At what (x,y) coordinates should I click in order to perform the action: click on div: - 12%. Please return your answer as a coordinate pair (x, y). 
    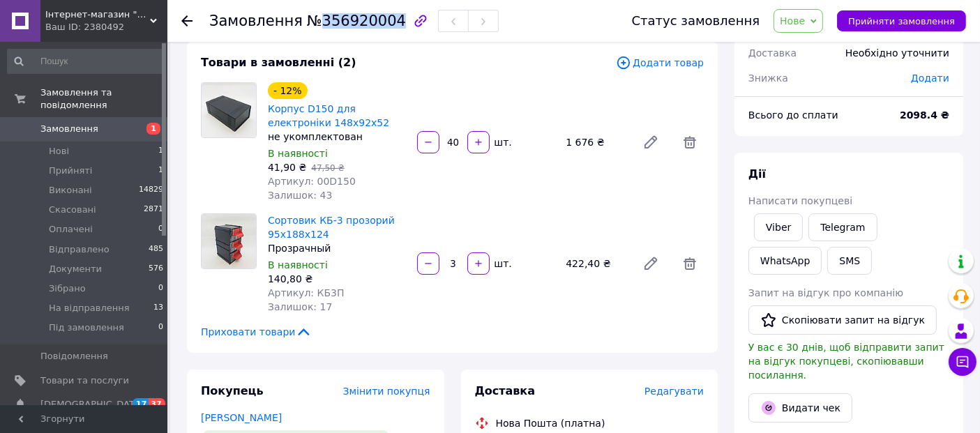
    Looking at the image, I should click on (288, 90).